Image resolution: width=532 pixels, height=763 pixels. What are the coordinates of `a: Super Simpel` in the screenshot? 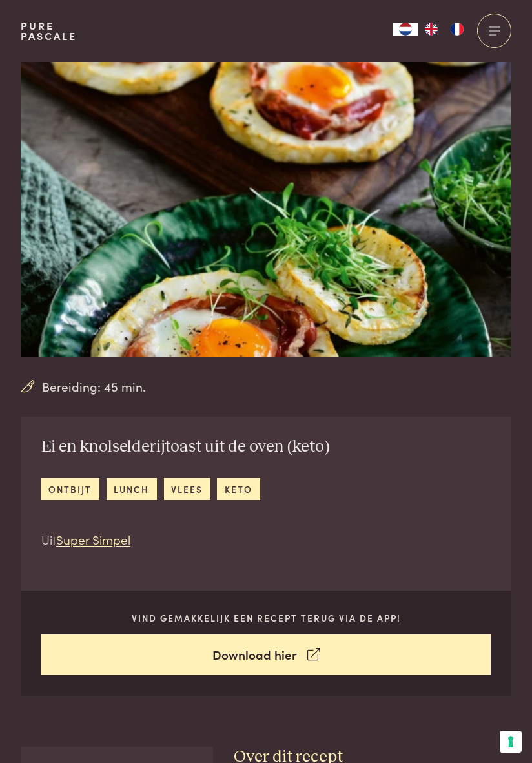 It's located at (93, 539).